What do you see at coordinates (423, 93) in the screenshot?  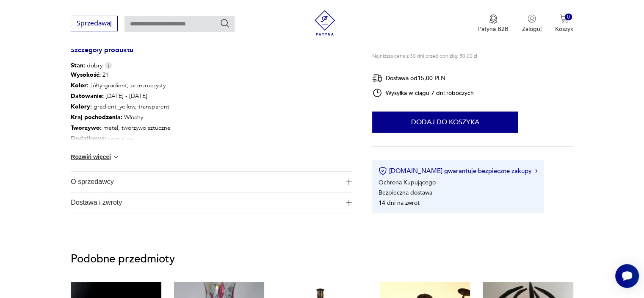 I see `div: Wysyłka w ciągu 7 dni roboczych` at bounding box center [423, 93].